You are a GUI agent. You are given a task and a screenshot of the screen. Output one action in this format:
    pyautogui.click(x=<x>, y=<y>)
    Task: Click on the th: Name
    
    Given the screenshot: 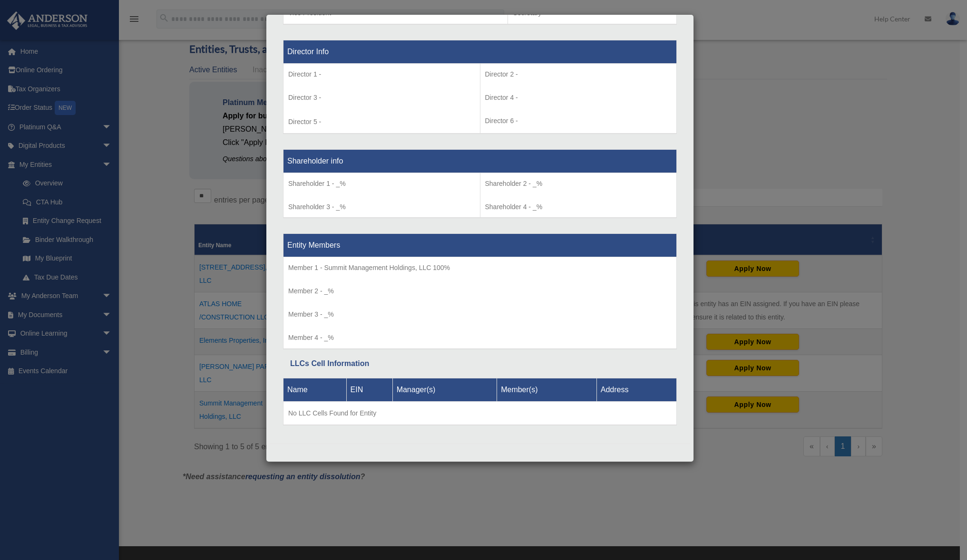 What is the action you would take?
    pyautogui.click(x=315, y=389)
    